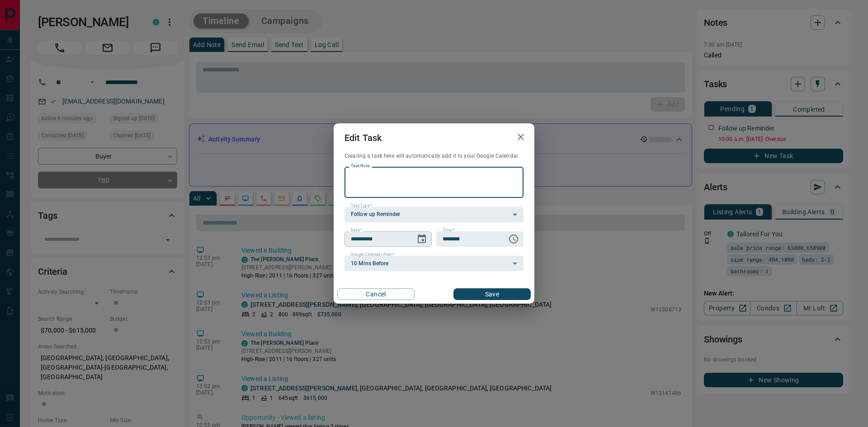 The width and height of the screenshot is (868, 427). Describe the element at coordinates (373, 255) in the screenshot. I see `label: Google Calendar Alert` at that location.